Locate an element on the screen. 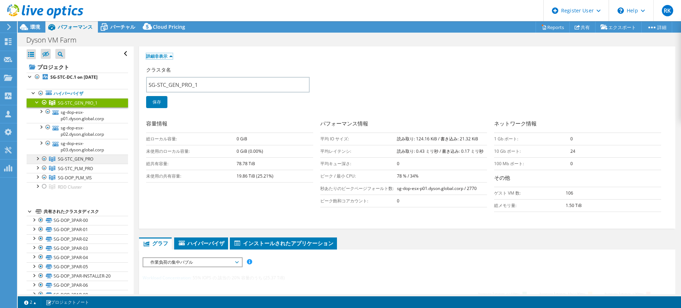 The image size is (681, 308). td: 平均 IO サイズ: is located at coordinates (359, 139).